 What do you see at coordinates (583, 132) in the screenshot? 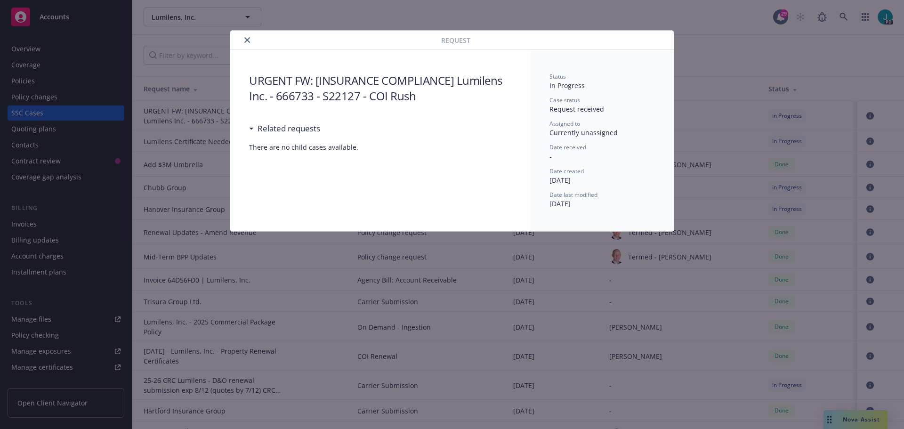
I see `span: Currently unassigned` at bounding box center [583, 132].